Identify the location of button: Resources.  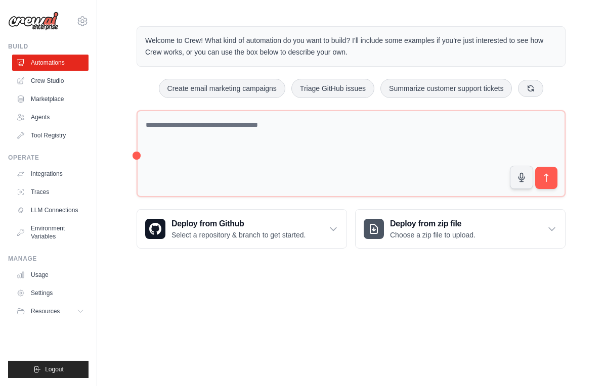
(50, 312).